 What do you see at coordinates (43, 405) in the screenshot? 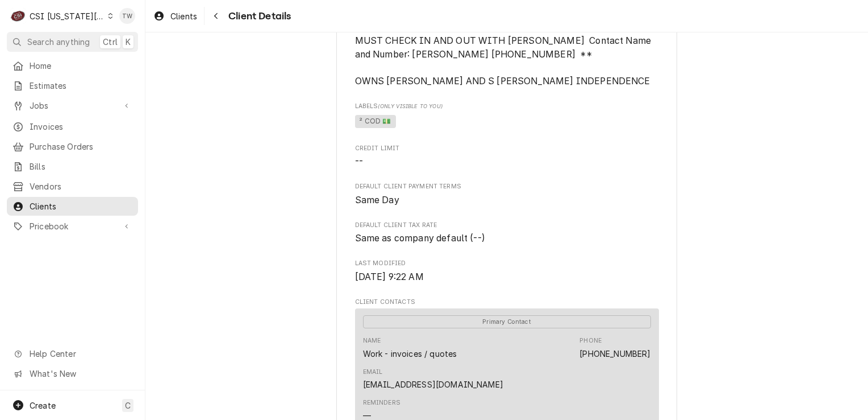
I see `span: Create` at bounding box center [43, 405].